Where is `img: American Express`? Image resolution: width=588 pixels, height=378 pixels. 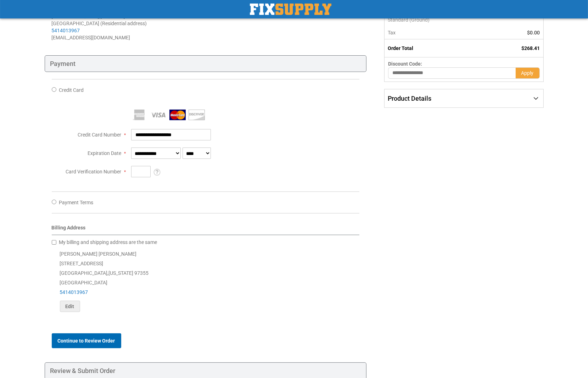
img: American Express is located at coordinates (139, 115).